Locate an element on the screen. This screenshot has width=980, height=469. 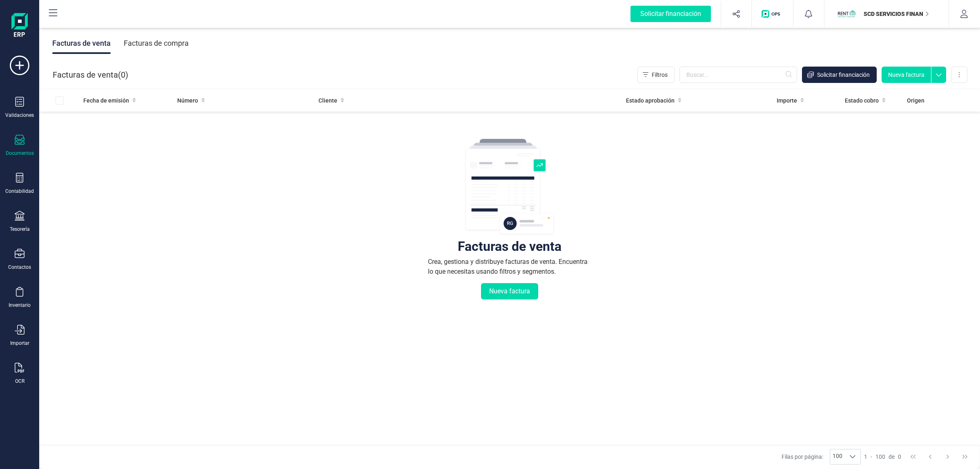
span: Cliente is located at coordinates (328, 101).